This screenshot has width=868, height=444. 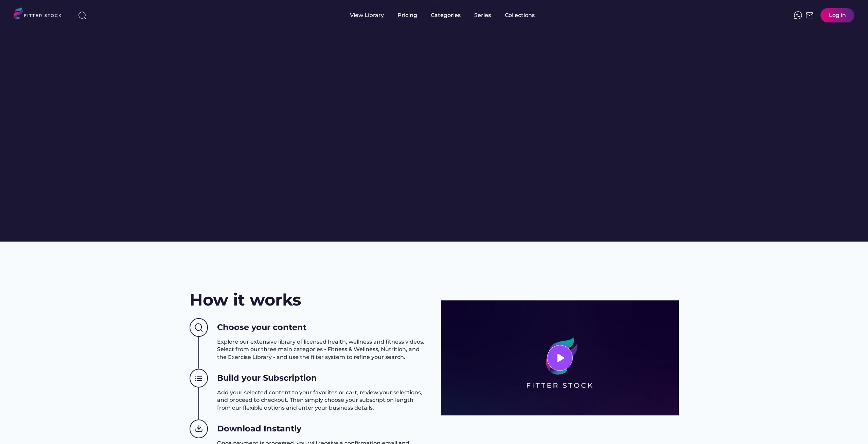 What do you see at coordinates (838, 15) in the screenshot?
I see `div: Log in` at bounding box center [838, 15].